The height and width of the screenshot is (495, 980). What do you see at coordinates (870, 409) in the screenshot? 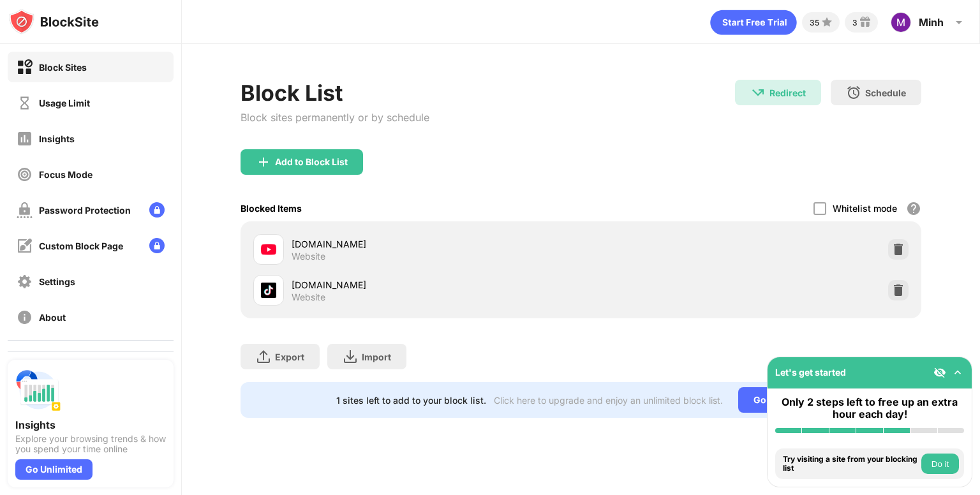
I see `div: Only 2 steps left to free up an extra hour each day!` at bounding box center [870, 409].